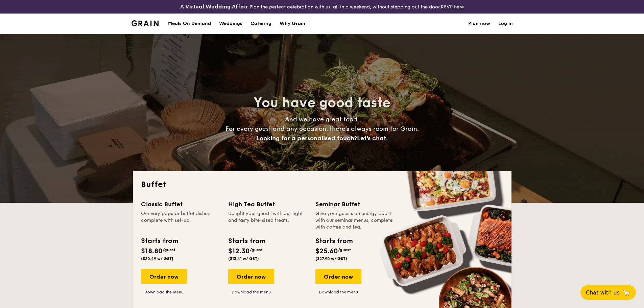 This screenshot has height=308, width=644. I want to click on span: Chat with us, so click(603, 292).